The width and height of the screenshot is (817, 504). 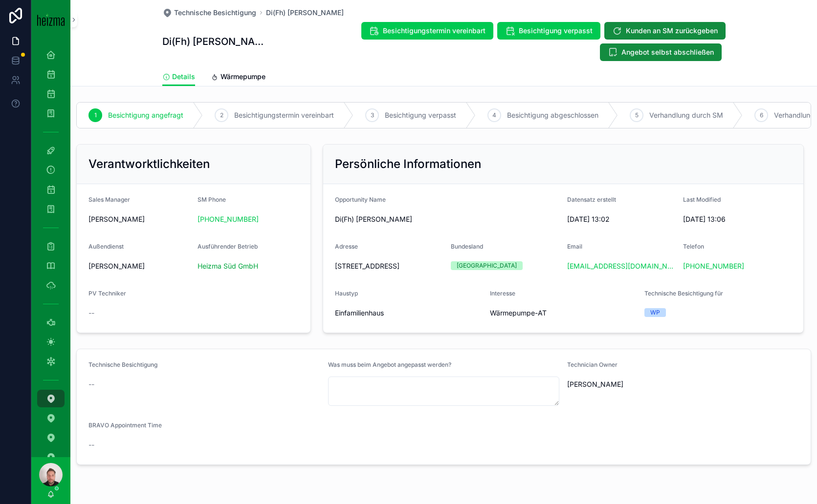 What do you see at coordinates (636, 116) in the screenshot?
I see `span: 5` at bounding box center [636, 116].